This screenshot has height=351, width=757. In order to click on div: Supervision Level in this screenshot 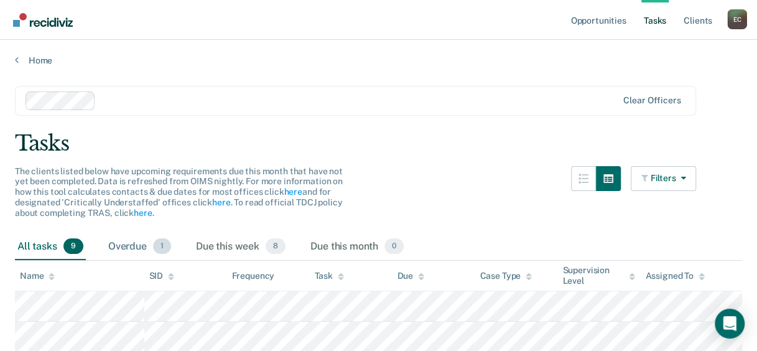, I will do `click(599, 276)`.